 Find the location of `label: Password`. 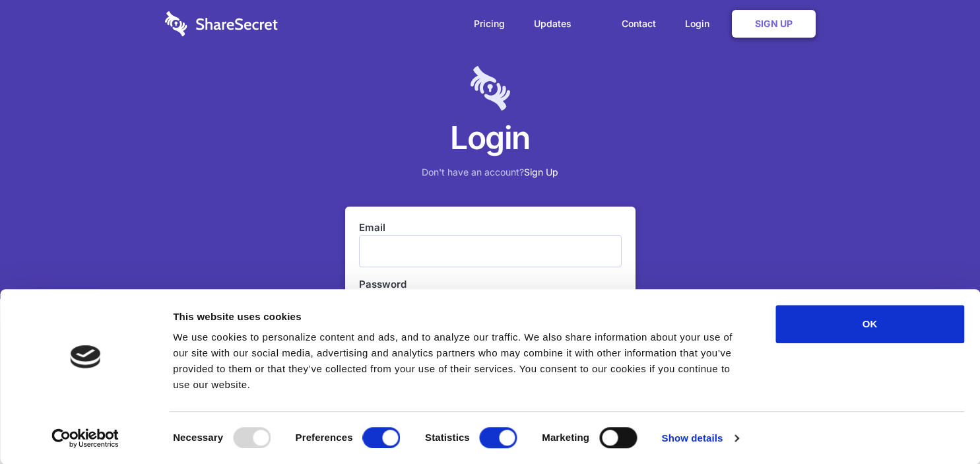

label: Password is located at coordinates (491, 284).